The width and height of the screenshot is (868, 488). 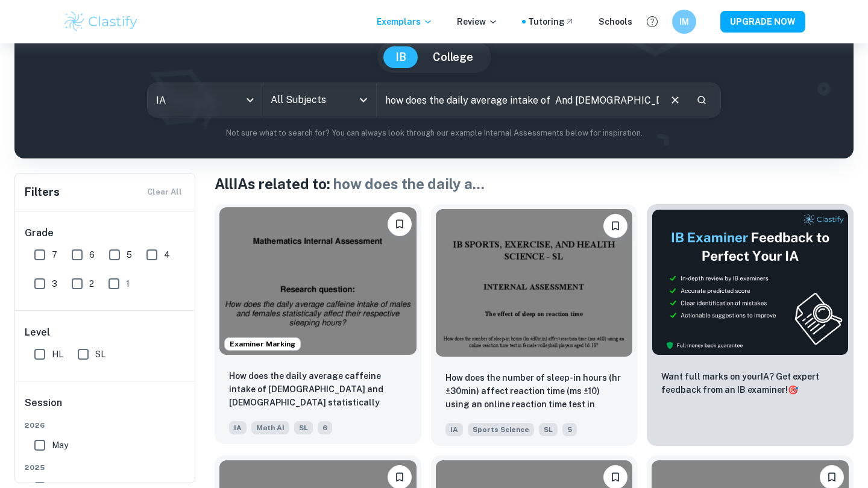 What do you see at coordinates (452, 57) in the screenshot?
I see `button: College` at bounding box center [452, 57].